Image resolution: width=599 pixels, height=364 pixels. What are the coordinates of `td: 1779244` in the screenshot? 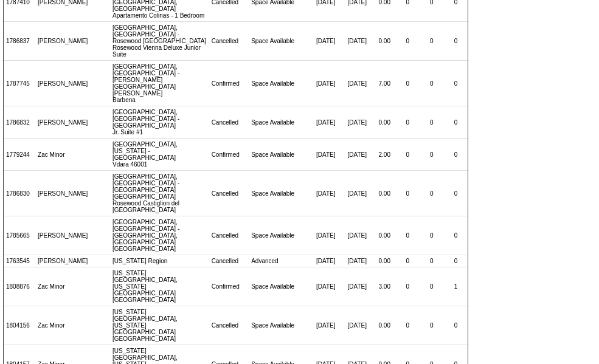 It's located at (19, 155).